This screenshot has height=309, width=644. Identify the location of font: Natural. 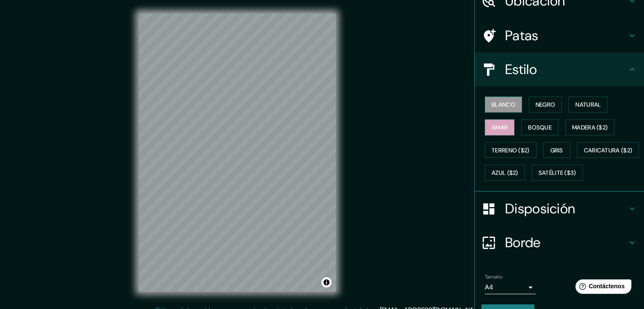
(588, 104).